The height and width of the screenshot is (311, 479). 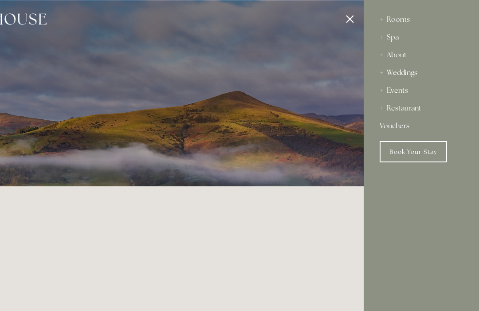 I want to click on a: Book Your Stay, so click(x=413, y=152).